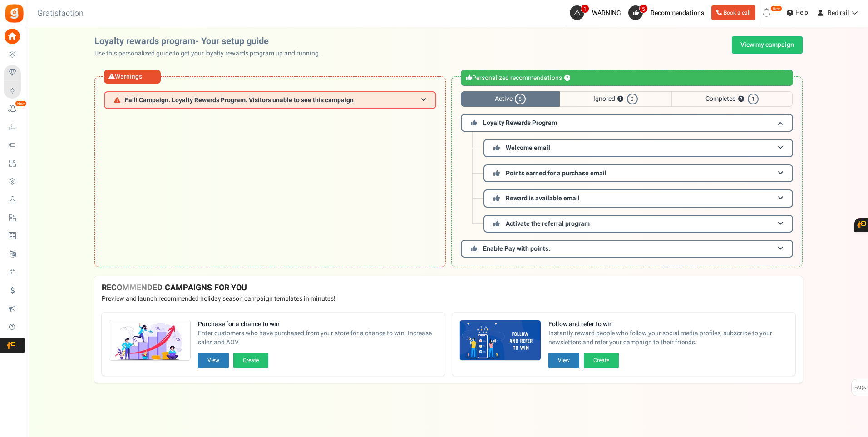  Describe the element at coordinates (633, 99) in the screenshot. I see `span: 0` at that location.